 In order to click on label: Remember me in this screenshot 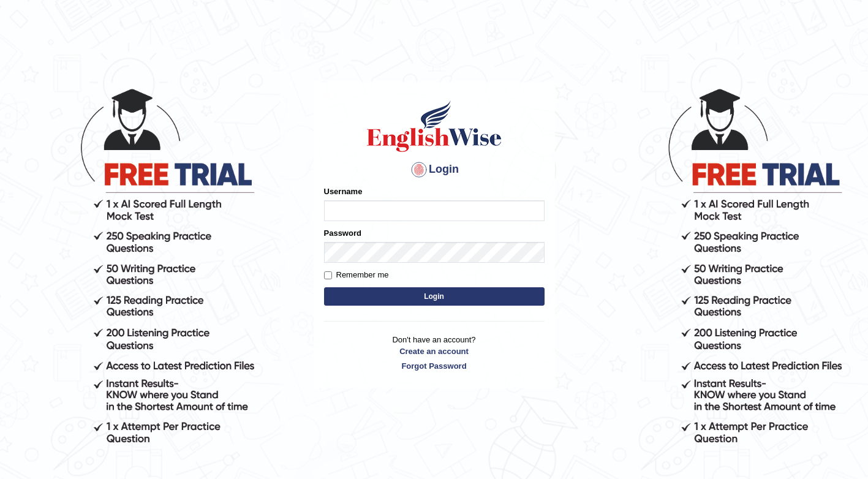, I will do `click(356, 275)`.